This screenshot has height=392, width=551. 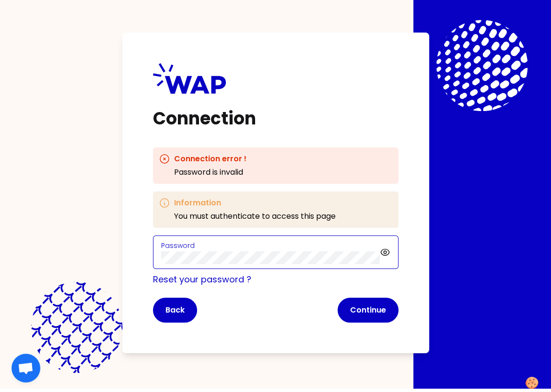 I want to click on p: You must authenticate to access this page, so click(x=255, y=217).